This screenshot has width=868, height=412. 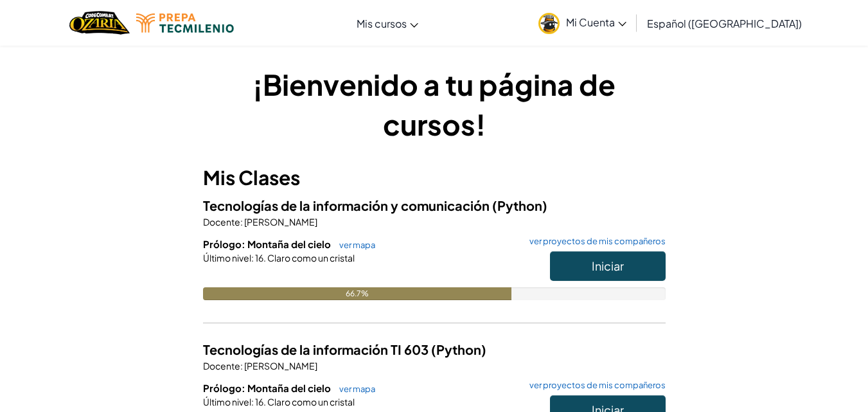 I want to click on img: Hogar, so click(x=99, y=22).